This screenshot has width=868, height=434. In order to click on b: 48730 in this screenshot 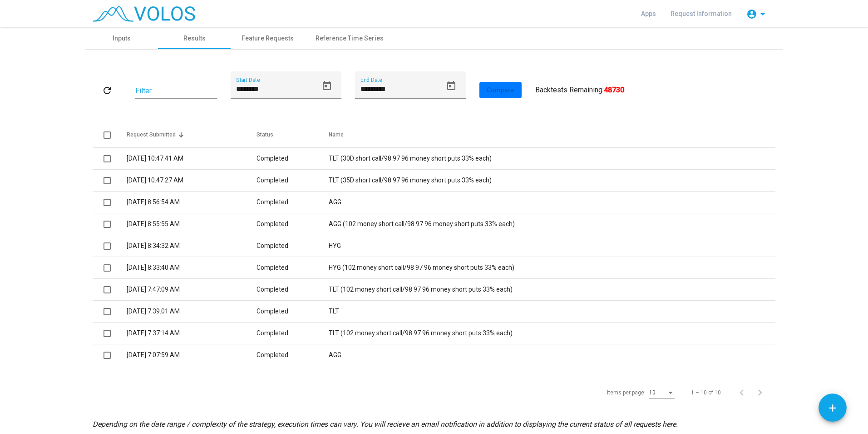, I will do `click(614, 90)`.